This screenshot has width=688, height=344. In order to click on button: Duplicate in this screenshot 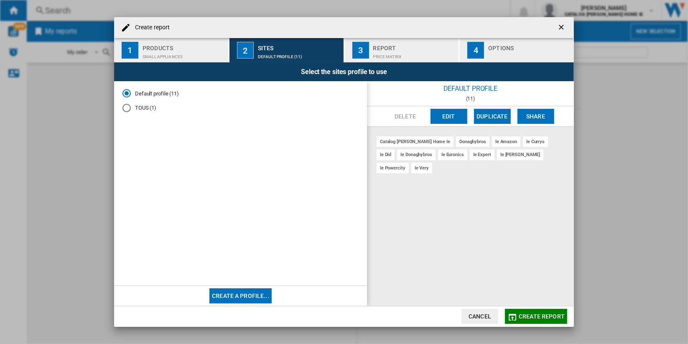, I will do `click(493, 116)`.